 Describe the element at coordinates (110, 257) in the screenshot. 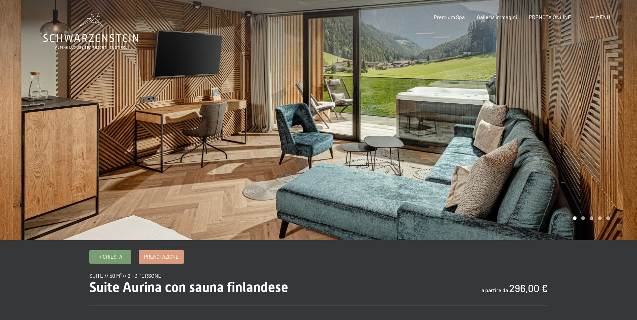

I see `a: Richiesta` at that location.